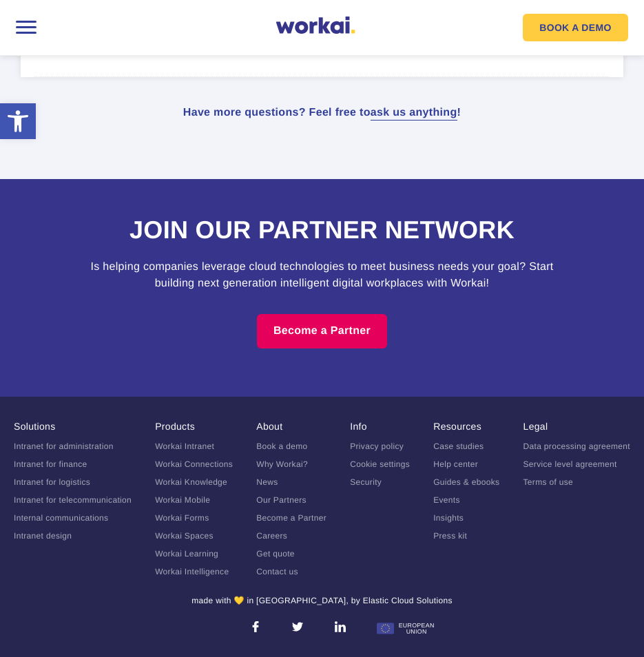 Image resolution: width=644 pixels, height=657 pixels. I want to click on a: Guides & ebooks, so click(466, 482).